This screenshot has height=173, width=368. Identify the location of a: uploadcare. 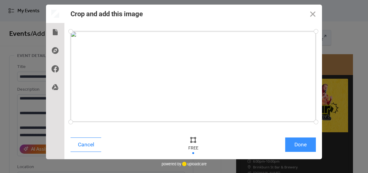
(194, 164).